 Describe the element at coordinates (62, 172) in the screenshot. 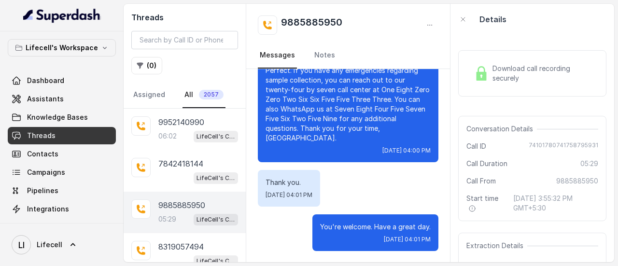

I see `a: Campaigns` at that location.